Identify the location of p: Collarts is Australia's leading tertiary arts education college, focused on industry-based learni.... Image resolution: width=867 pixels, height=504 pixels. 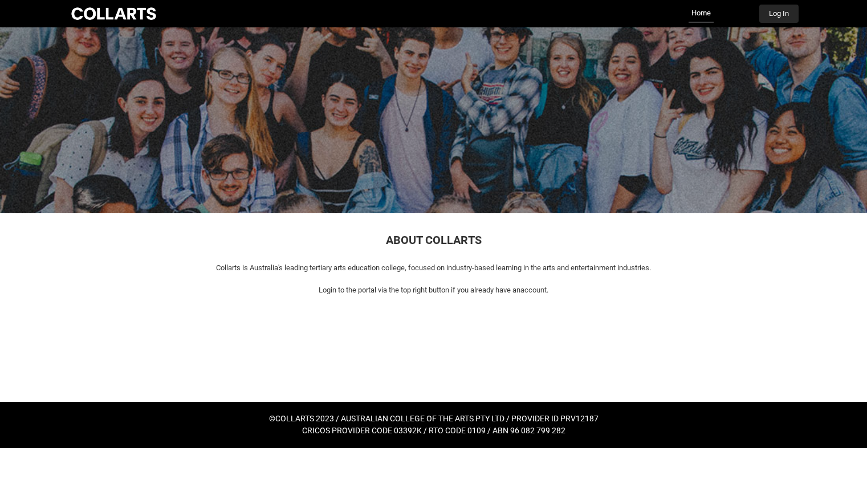
(434, 268).